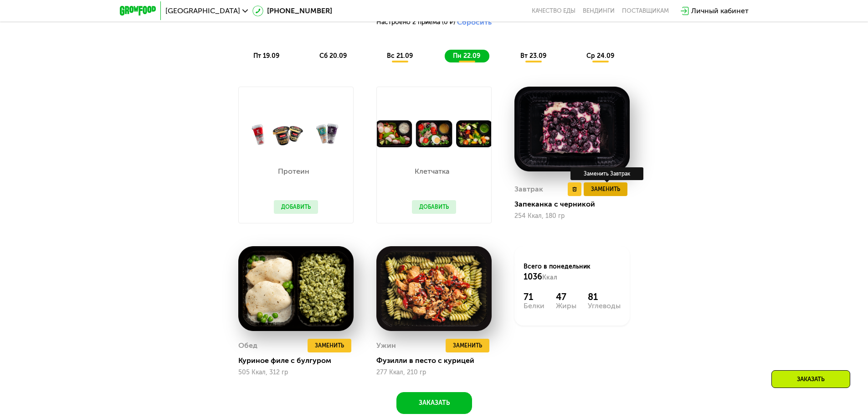 The width and height of the screenshot is (868, 419). What do you see at coordinates (293, 172) in the screenshot?
I see `p: Протеин` at bounding box center [293, 172].